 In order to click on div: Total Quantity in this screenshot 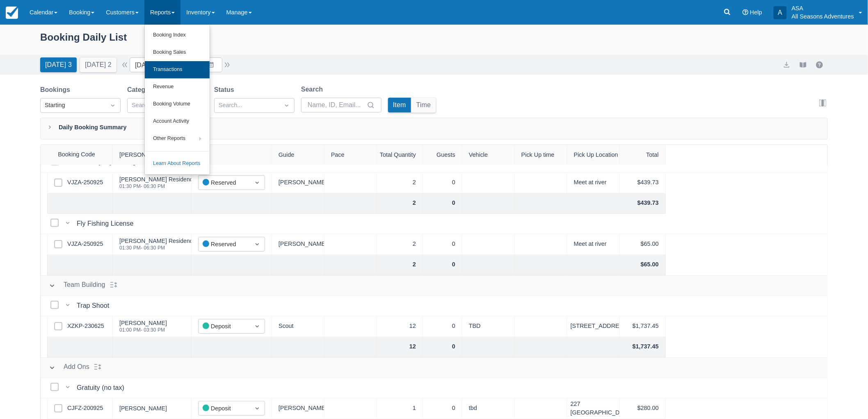, I will do `click(400, 155)`.